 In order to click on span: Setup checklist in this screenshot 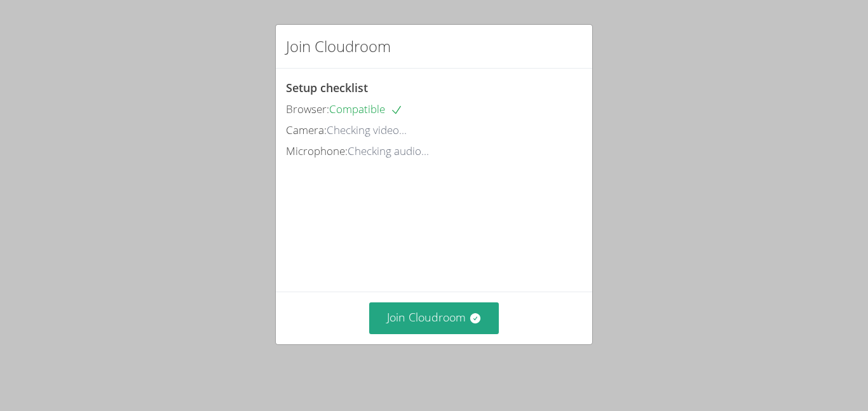, I will do `click(326, 88)`.